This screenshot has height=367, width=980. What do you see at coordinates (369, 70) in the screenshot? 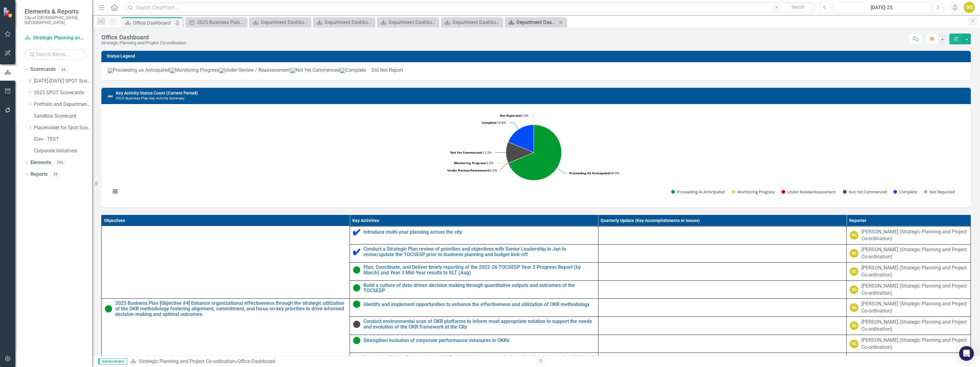
I see `img: DidNotReport.png` at bounding box center [369, 70].